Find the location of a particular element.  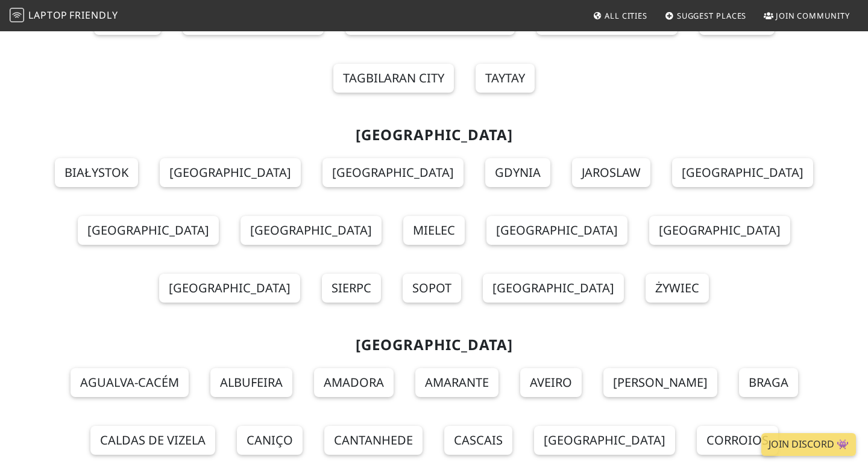

a: Amarante is located at coordinates (457, 383).